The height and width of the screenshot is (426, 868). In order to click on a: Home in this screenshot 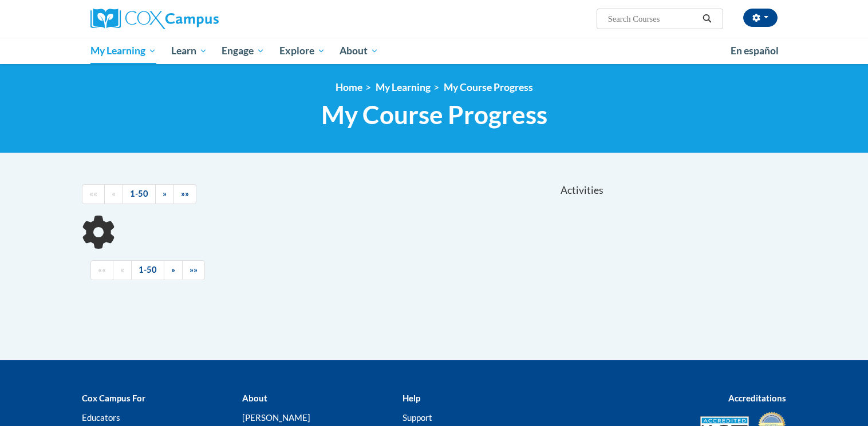, I will do `click(348, 87)`.